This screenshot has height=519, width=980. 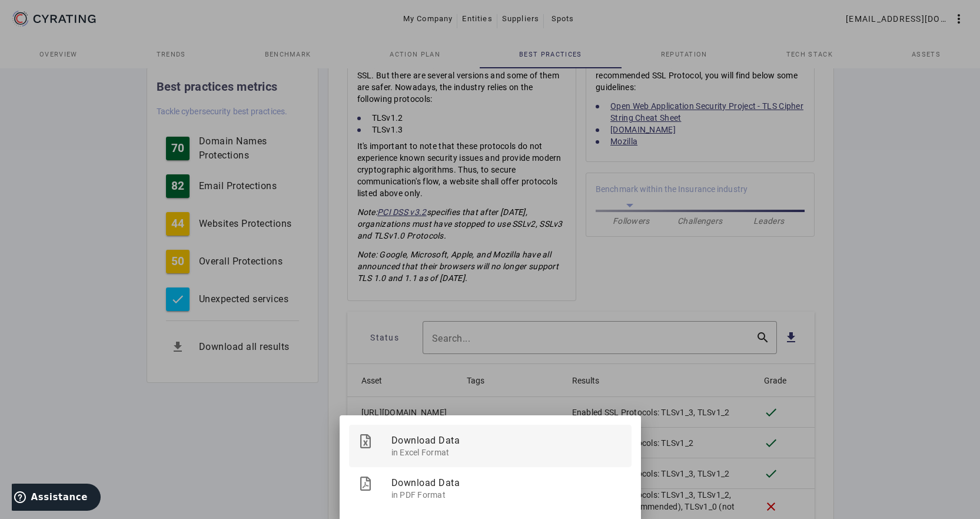 I want to click on span: in Excel Format, so click(x=507, y=451).